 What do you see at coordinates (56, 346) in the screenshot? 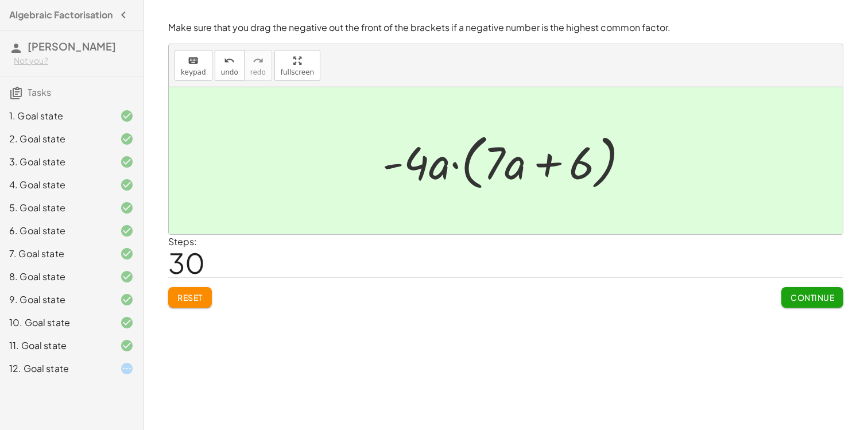
I see `div: 11. Goal state` at bounding box center [56, 346].